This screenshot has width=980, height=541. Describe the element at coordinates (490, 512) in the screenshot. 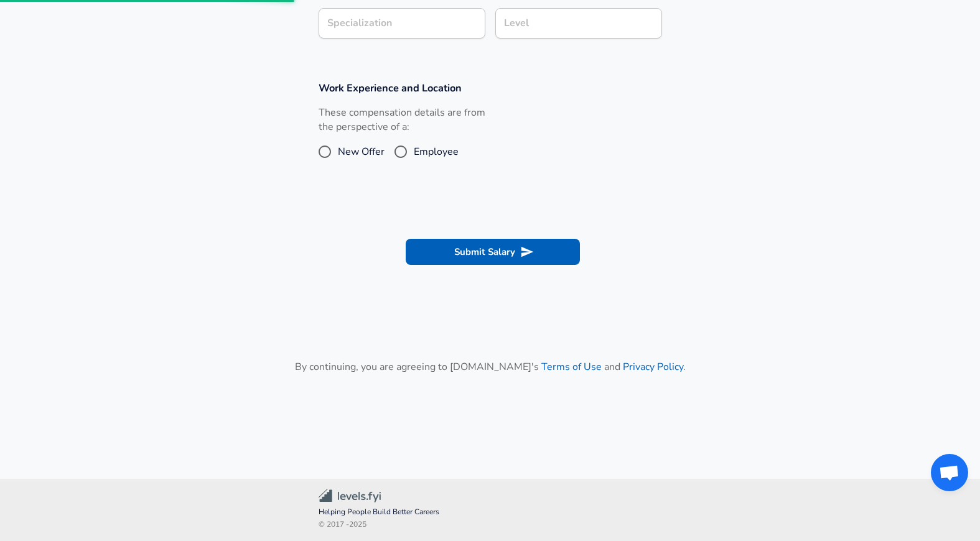

I see `span: Helping People Build Better Careers` at that location.